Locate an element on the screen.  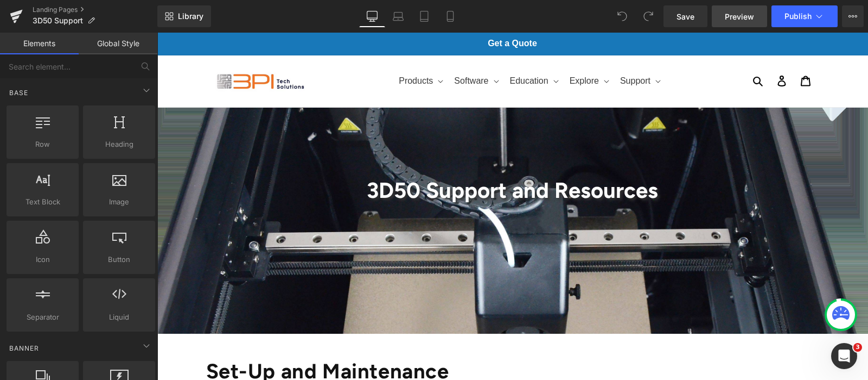
span: Separator is located at coordinates (42, 316).